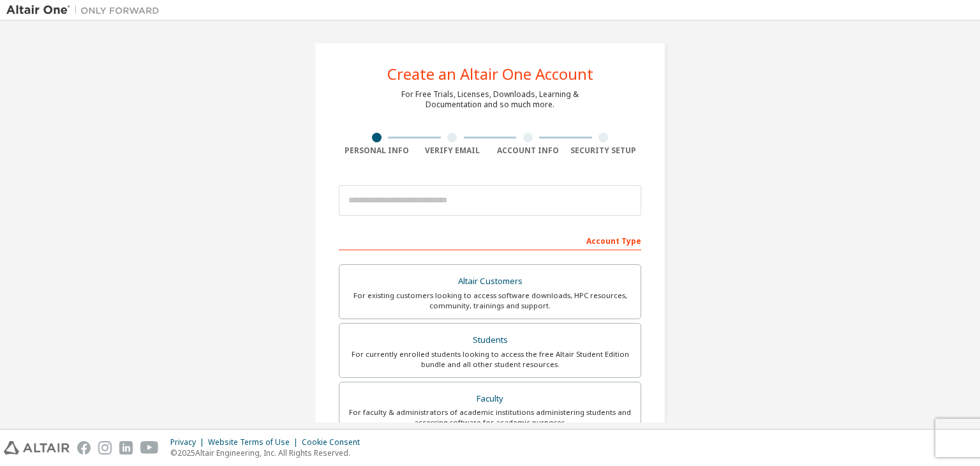 The width and height of the screenshot is (980, 466). What do you see at coordinates (604, 151) in the screenshot?
I see `div: Security Setup` at bounding box center [604, 151].